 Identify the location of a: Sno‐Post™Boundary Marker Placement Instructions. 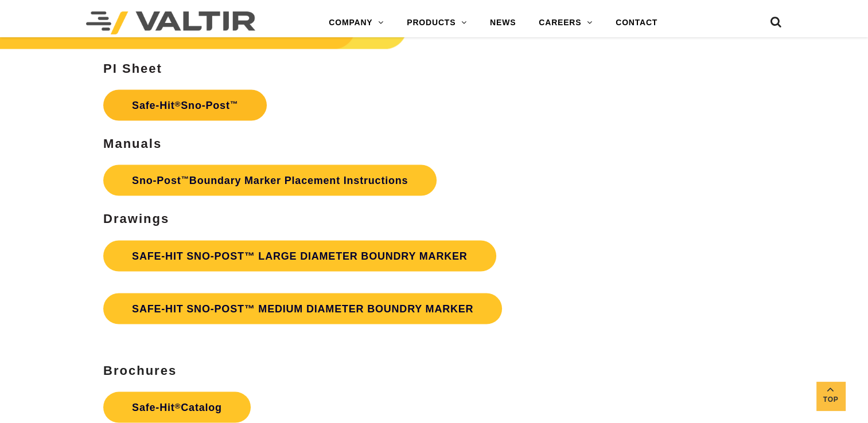
(269, 180).